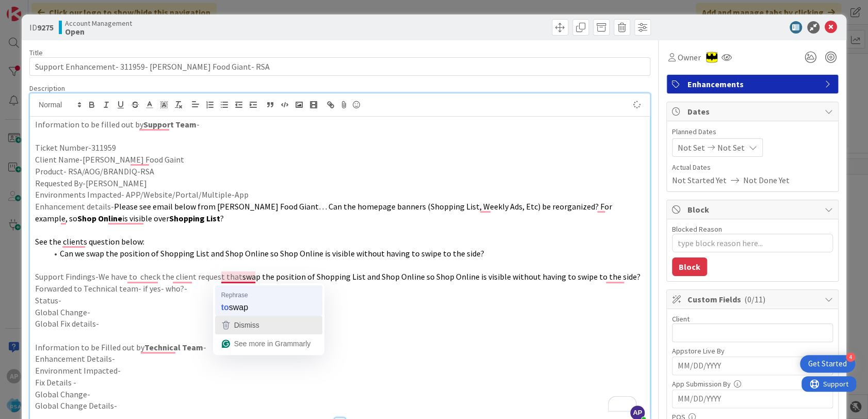 This screenshot has height=419, width=868. Describe the element at coordinates (753, 167) in the screenshot. I see `span: Actual Dates` at that location.